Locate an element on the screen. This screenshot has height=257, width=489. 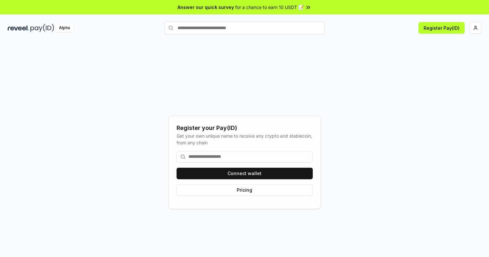
div: Get your own unique name to receive any crypto and stablecoin, from any chain is located at coordinates (244, 139).